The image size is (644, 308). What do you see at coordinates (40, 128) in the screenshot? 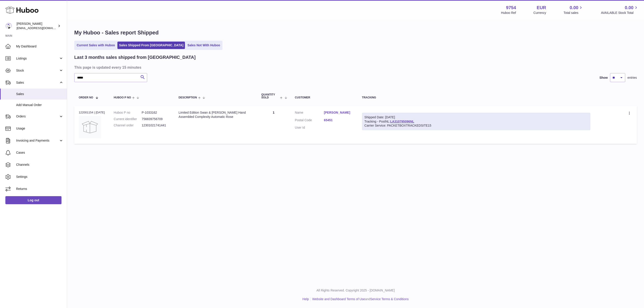
I see `span: Usage` at bounding box center [40, 128].